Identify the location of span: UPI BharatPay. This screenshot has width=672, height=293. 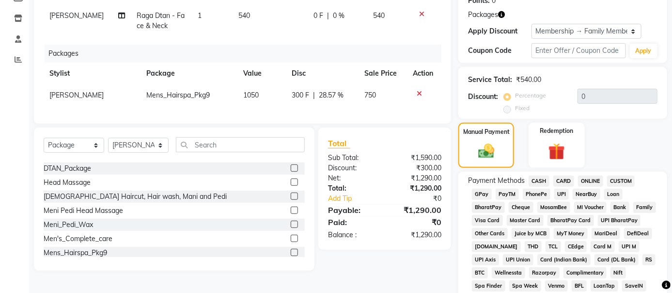
(619, 220).